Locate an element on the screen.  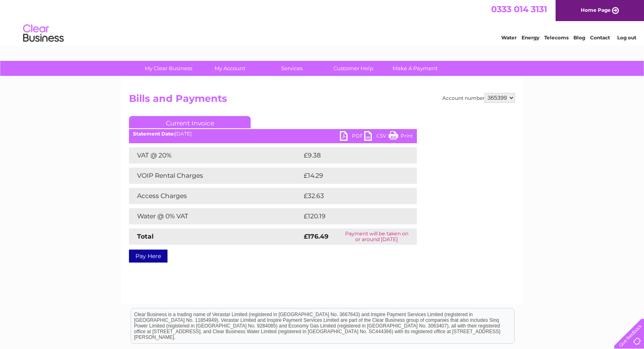
a: Customer Help is located at coordinates (353, 68).